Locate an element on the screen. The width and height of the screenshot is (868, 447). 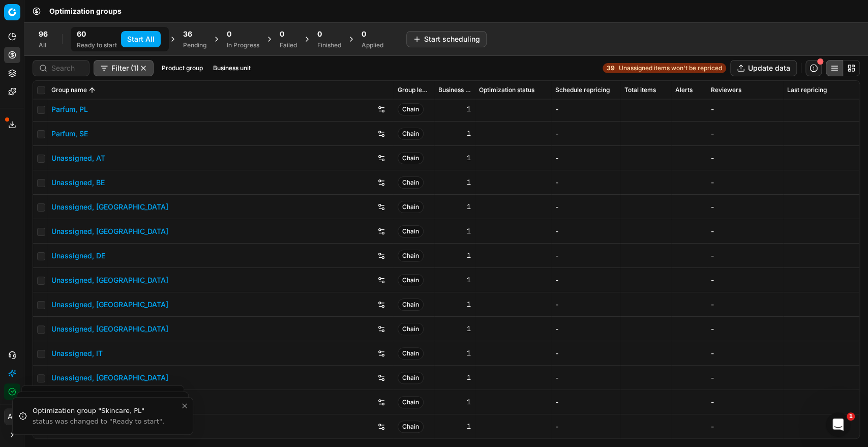
span: Optimization status is located at coordinates (506, 90).